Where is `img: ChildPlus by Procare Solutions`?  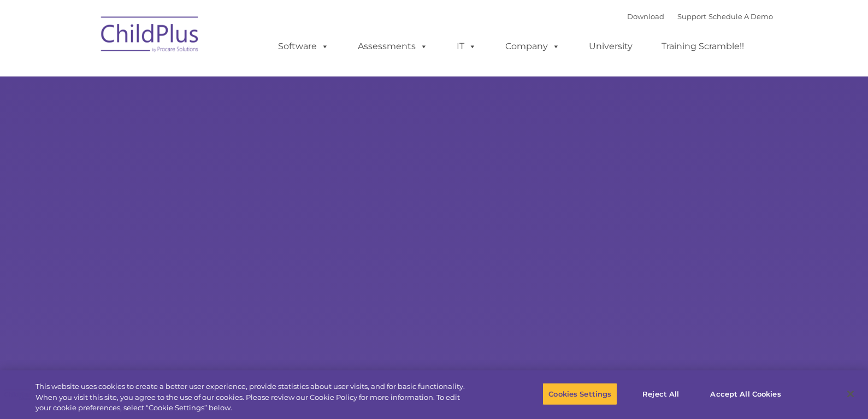 img: ChildPlus by Procare Solutions is located at coordinates (151, 36).